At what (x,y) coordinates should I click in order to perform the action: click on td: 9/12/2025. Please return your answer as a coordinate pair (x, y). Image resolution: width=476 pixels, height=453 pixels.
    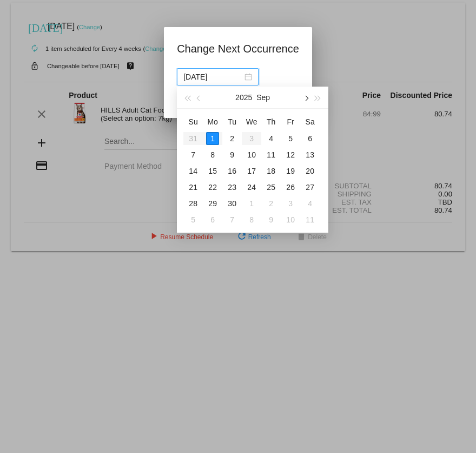
    Looking at the image, I should click on (291, 155).